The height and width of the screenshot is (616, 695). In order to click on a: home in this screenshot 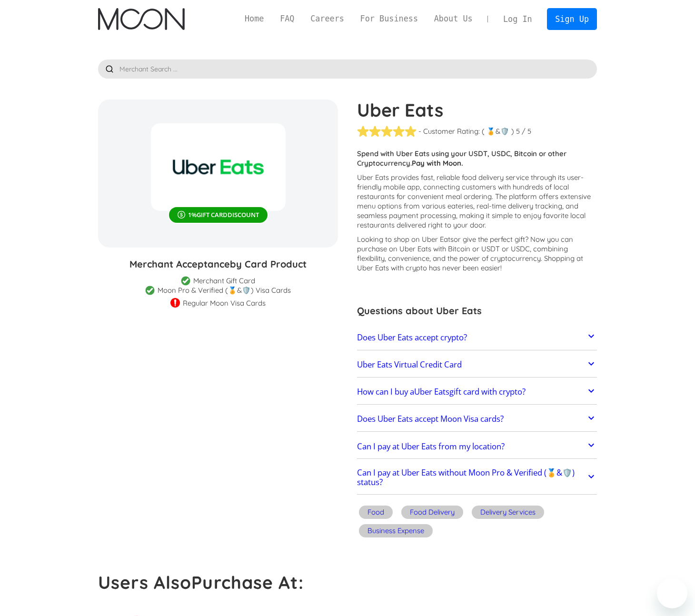, I will do `click(141, 19)`.